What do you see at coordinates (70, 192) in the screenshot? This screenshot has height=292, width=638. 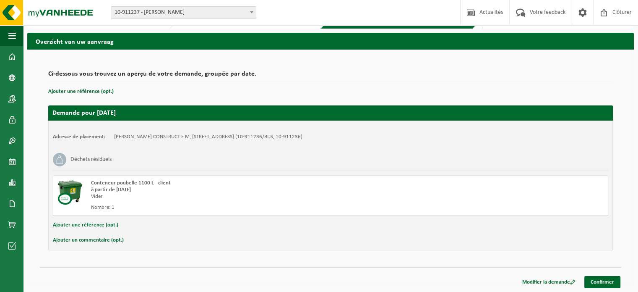 I see `img: WB-1100-CU.png` at bounding box center [70, 192].